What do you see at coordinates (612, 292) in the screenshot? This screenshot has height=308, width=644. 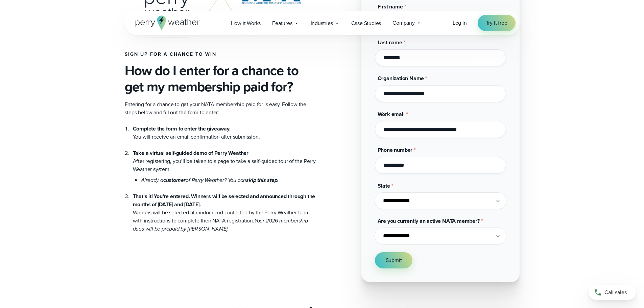 I see `a: Call sales` at bounding box center [612, 292].